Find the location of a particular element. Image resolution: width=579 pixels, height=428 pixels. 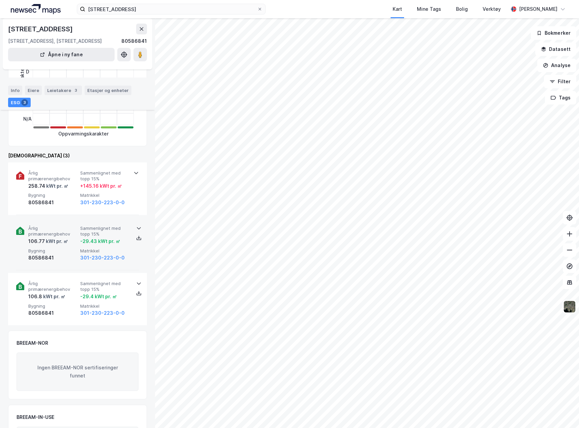

button: Tags is located at coordinates (560, 98).